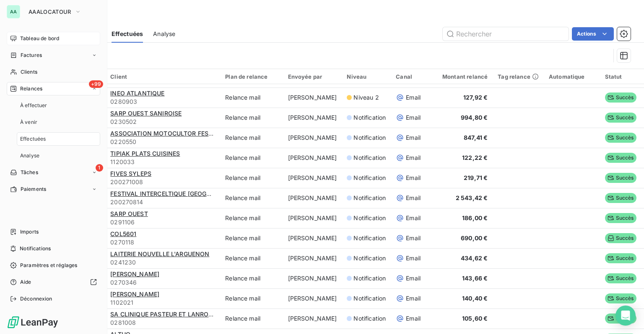 Image resolution: width=644 pixels, height=334 pixels. Describe the element at coordinates (475, 318) in the screenshot. I see `span: 105,60 €` at that location.